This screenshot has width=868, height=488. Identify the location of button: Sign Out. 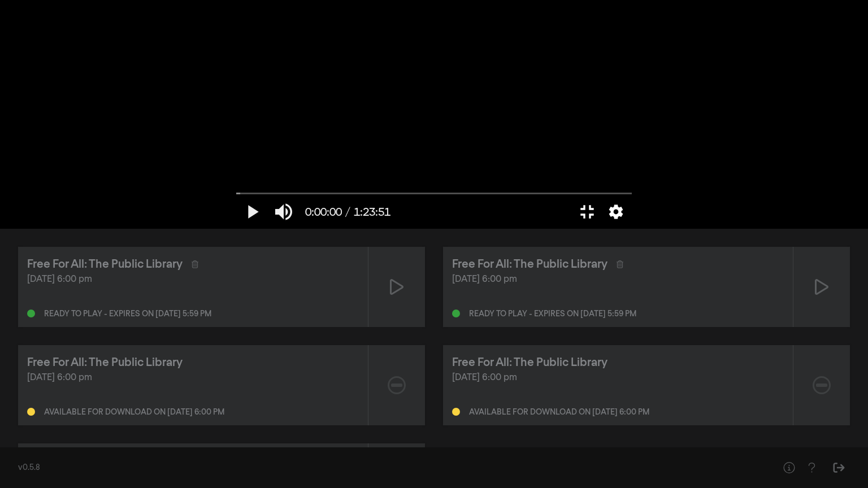
(839, 467).